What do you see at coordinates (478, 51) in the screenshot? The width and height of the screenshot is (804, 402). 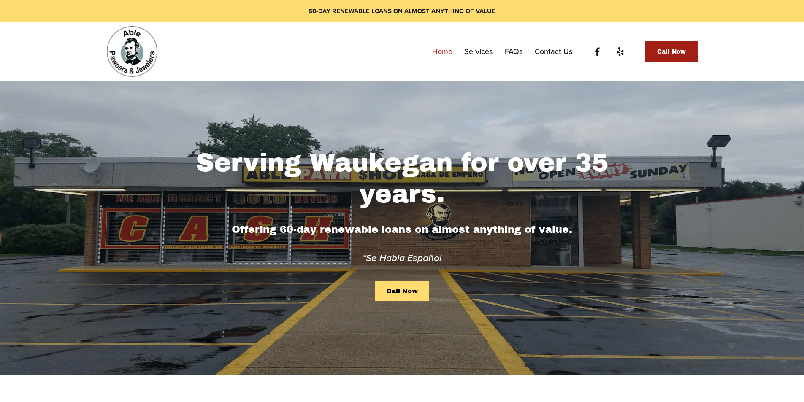 I see `a: Services` at bounding box center [478, 51].